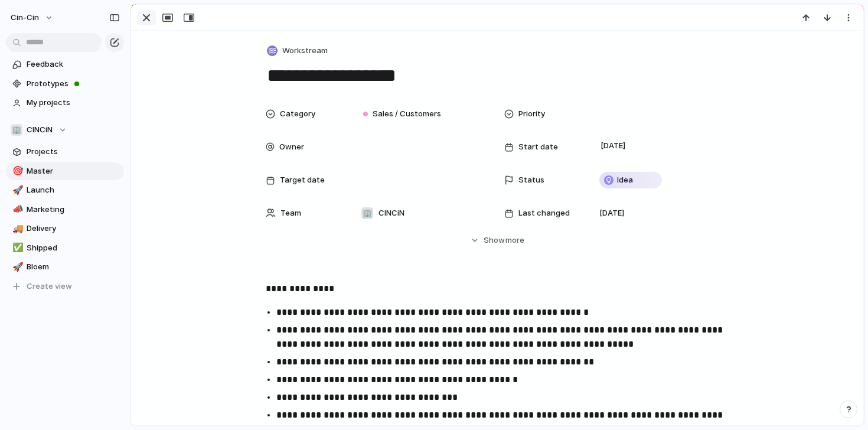 The height and width of the screenshot is (430, 868). Describe the element at coordinates (65, 171) in the screenshot. I see `div: 🎯Master` at that location.